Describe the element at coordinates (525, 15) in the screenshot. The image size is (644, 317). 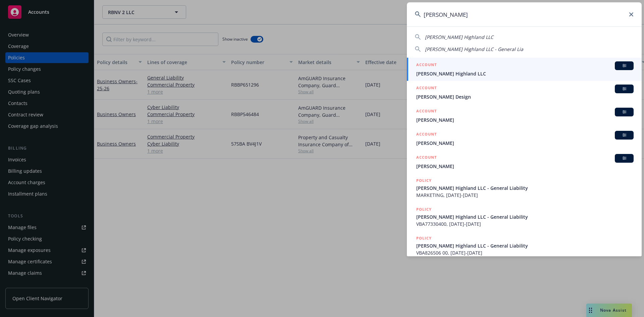
I see `input: Search...` at that location.